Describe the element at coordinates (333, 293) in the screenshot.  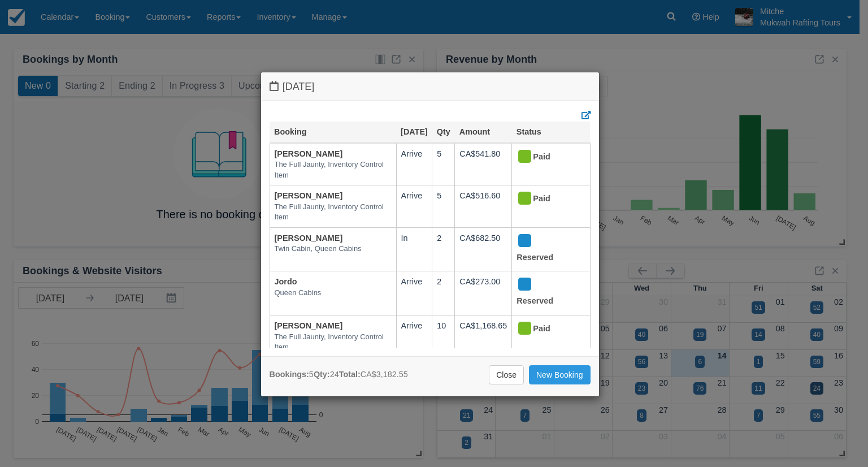
I see `em: Queen Cabins` at that location.